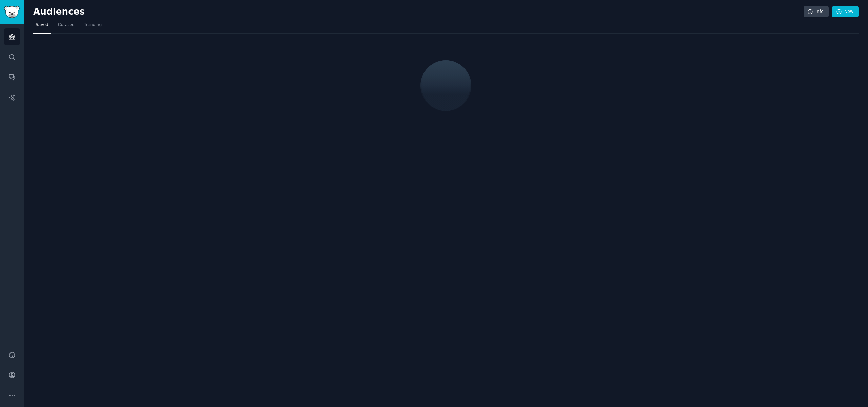  I want to click on a: Curated, so click(66, 26).